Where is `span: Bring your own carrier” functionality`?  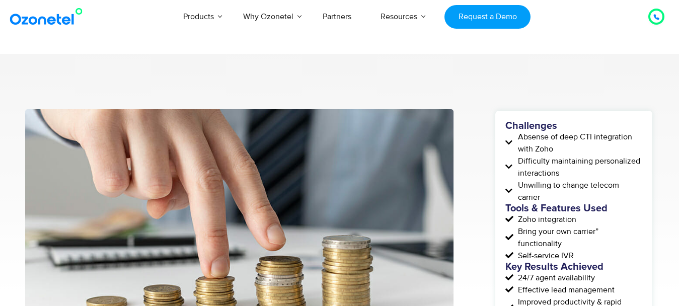
span: Bring your own carrier” functionality is located at coordinates (579, 237).